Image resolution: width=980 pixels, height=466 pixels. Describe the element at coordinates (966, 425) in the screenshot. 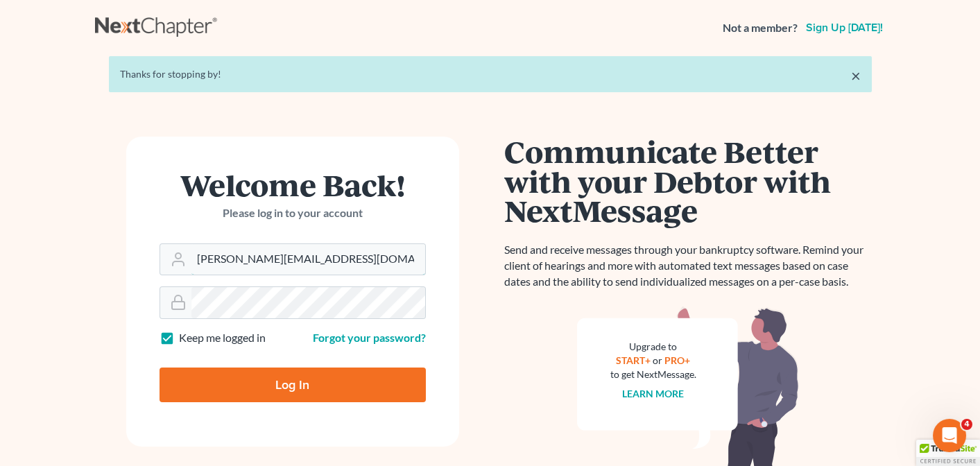

I see `span: 4` at that location.